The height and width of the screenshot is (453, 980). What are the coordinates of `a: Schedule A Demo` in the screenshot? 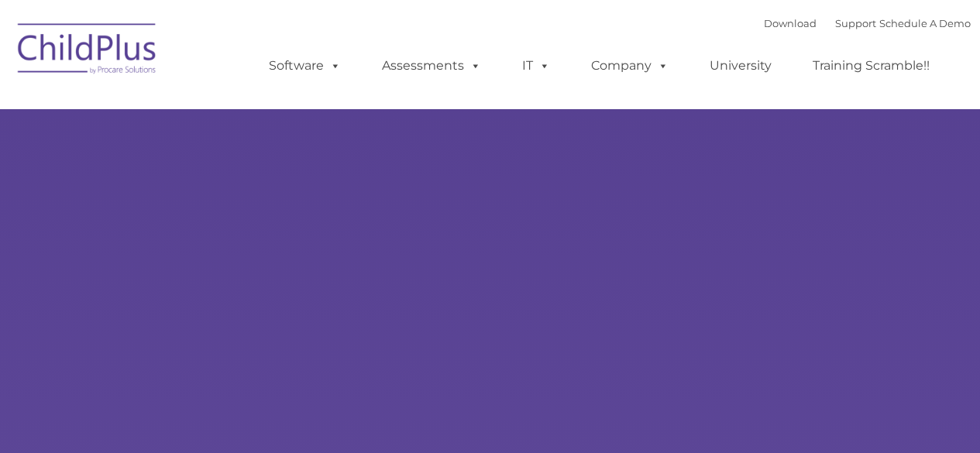 It's located at (925, 23).